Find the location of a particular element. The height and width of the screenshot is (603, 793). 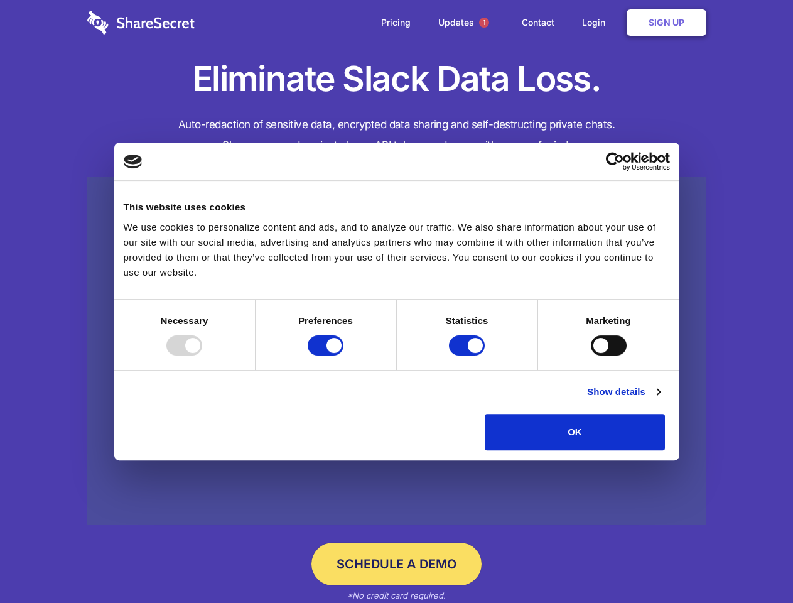

img: logo is located at coordinates (133, 161).